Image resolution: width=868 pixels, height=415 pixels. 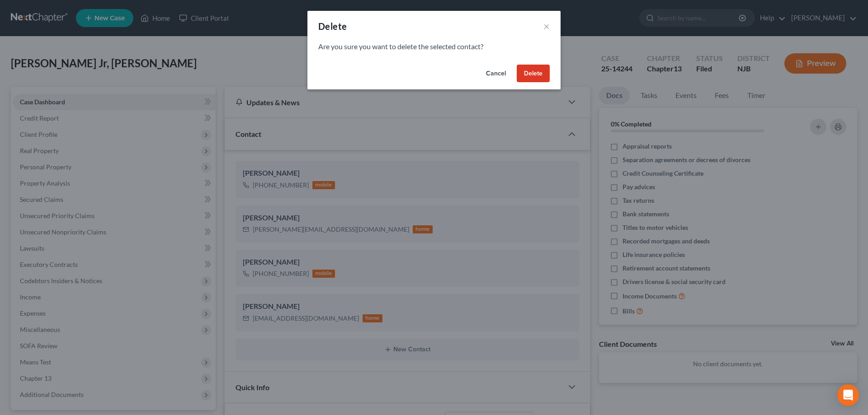 What do you see at coordinates (848, 395) in the screenshot?
I see `div: Open Intercom Messenger` at bounding box center [848, 395].